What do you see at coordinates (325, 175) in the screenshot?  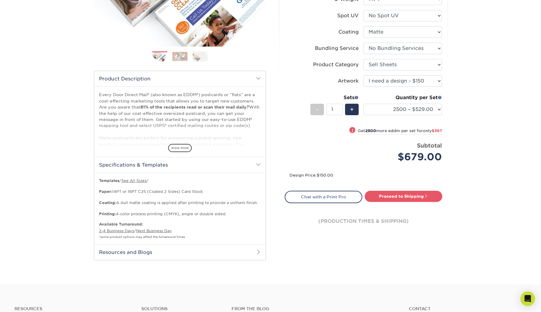 I see `span: $150.00` at bounding box center [325, 175].